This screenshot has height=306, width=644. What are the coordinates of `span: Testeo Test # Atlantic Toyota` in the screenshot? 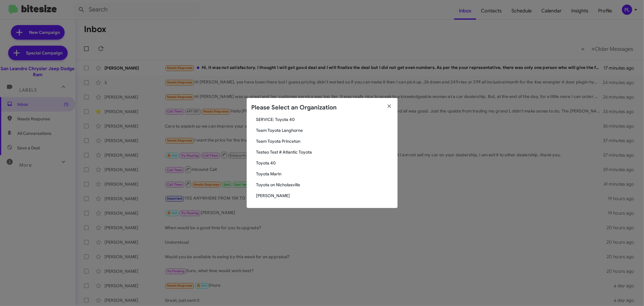 It's located at (325, 152).